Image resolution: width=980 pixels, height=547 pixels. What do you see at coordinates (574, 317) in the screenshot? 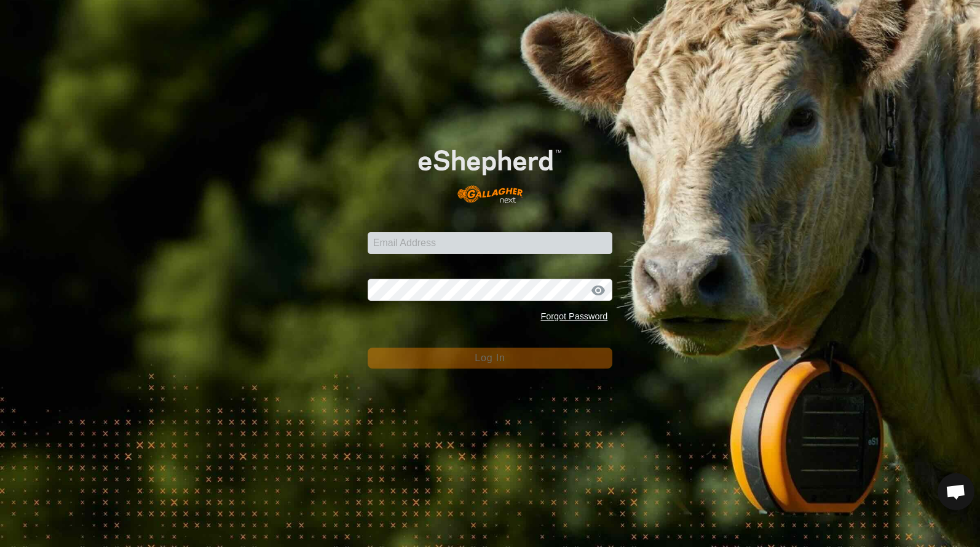
I see `a: Forgot Password` at bounding box center [574, 317].